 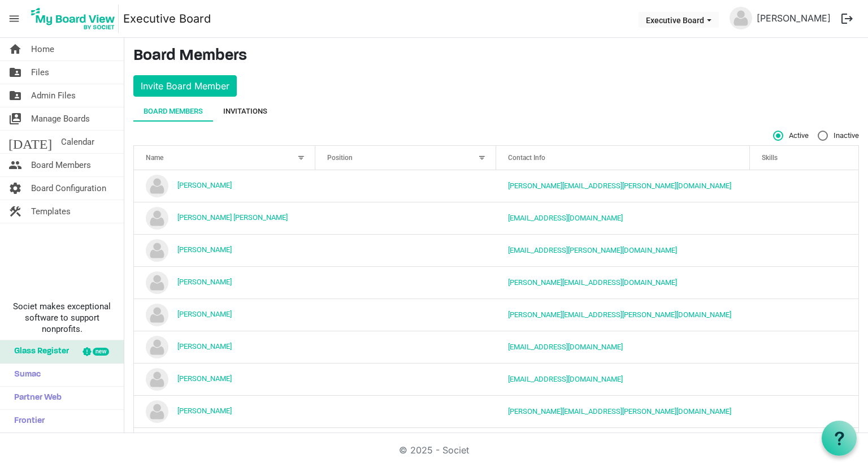 I want to click on span: Name, so click(x=155, y=158).